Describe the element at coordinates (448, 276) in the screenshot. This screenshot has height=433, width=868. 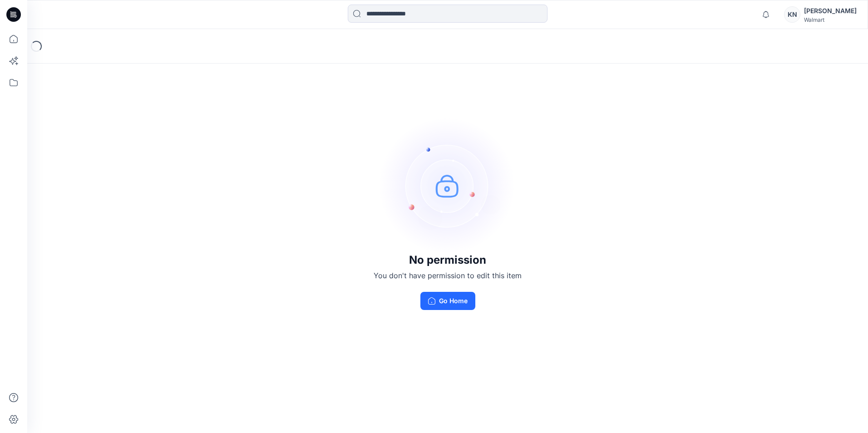
I see `p: You don't have permission to edit this item` at that location.